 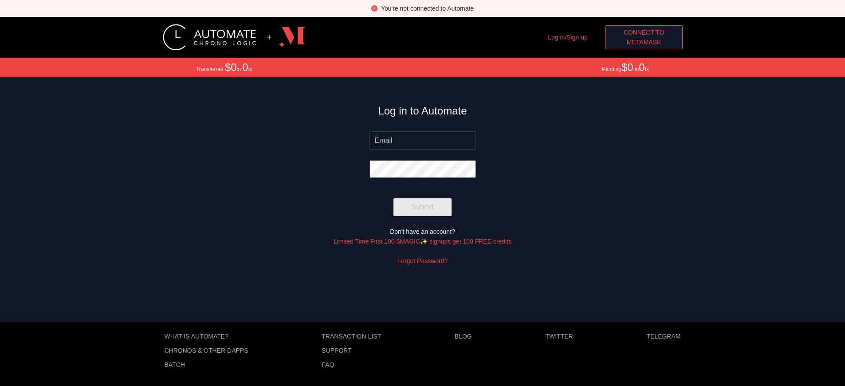 I want to click on span: Don't have an account?, so click(x=422, y=231).